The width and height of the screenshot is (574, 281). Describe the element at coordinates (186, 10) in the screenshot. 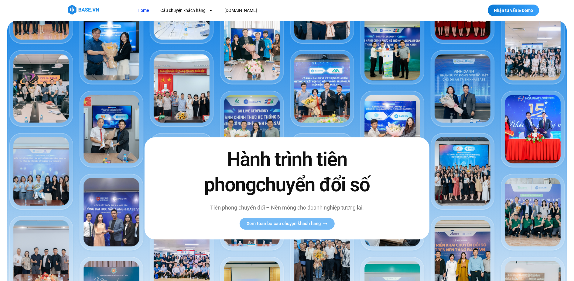

I see `a: Câu chuyện khách hàng` at that location.